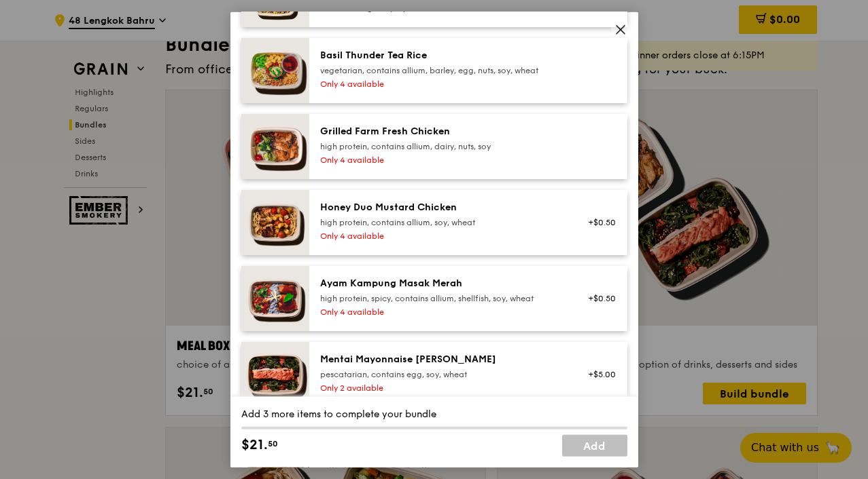 The height and width of the screenshot is (479, 868). Describe the element at coordinates (276, 147) in the screenshot. I see `img: daily_normal_HORZ-Grilled-Farm-Fresh-Chicken.jpg` at that location.